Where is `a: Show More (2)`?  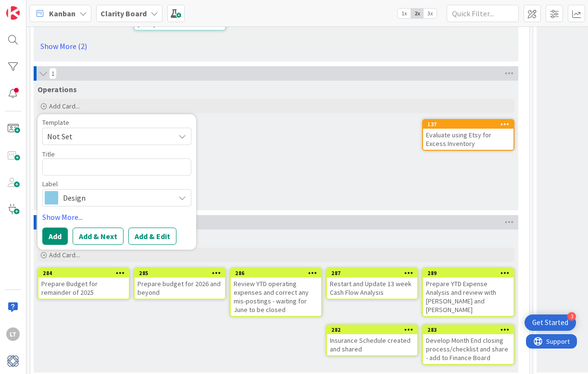 a: Show More (2) is located at coordinates (276, 46).